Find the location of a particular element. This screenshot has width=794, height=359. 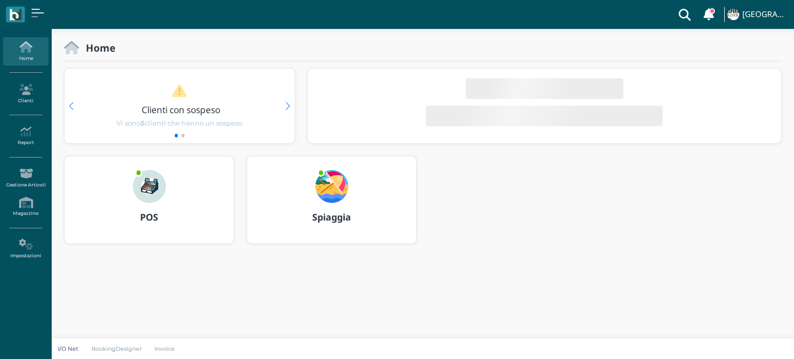

a: ... Spiaggia is located at coordinates (331, 206).